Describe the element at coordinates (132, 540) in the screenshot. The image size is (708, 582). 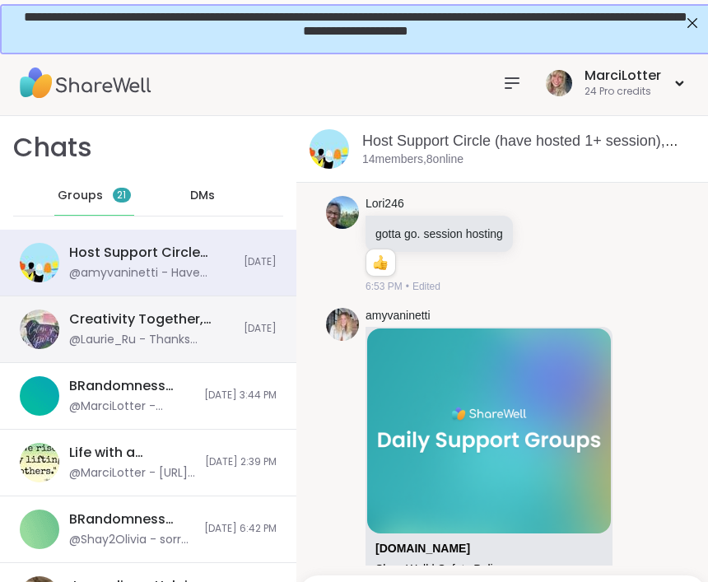
I see `div: @Shay2Olivia - sorry I had to go. Have to fed the dogs and let them out.` at that location.